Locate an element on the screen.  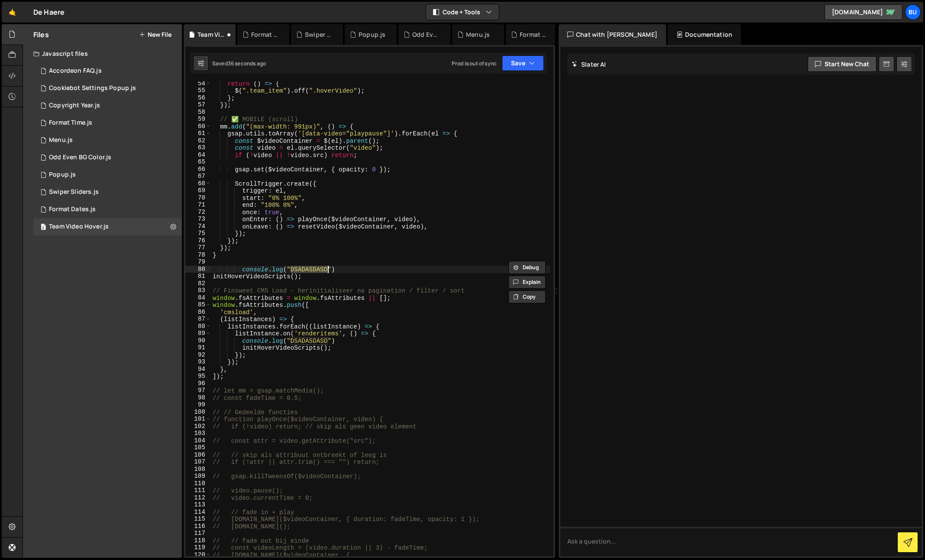
div: 17043/46854.js is located at coordinates (109, 209).